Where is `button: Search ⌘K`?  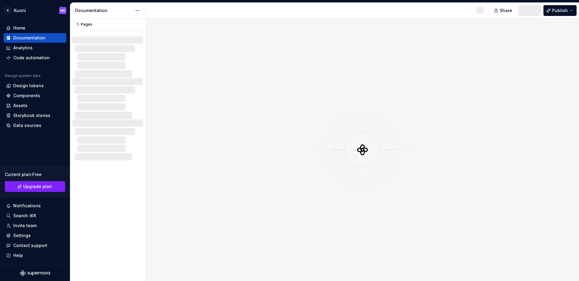 button: Search ⌘K is located at coordinates (35, 216).